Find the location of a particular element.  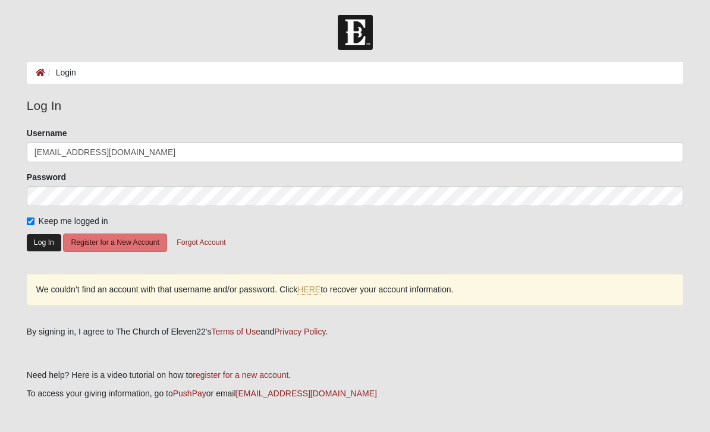

li: Login is located at coordinates (61, 73).